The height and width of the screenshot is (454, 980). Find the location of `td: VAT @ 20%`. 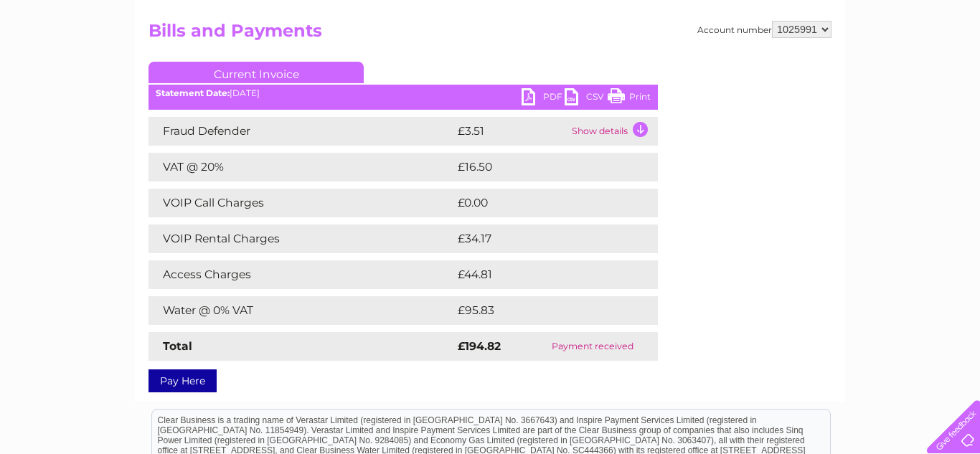

td: VAT @ 20% is located at coordinates (302, 167).